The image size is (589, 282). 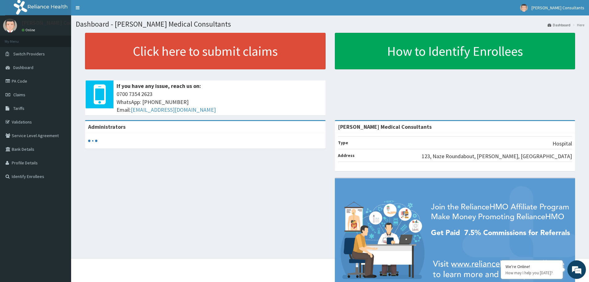 What do you see at coordinates (562, 143) in the screenshot?
I see `p: Hospital` at bounding box center [562, 143].